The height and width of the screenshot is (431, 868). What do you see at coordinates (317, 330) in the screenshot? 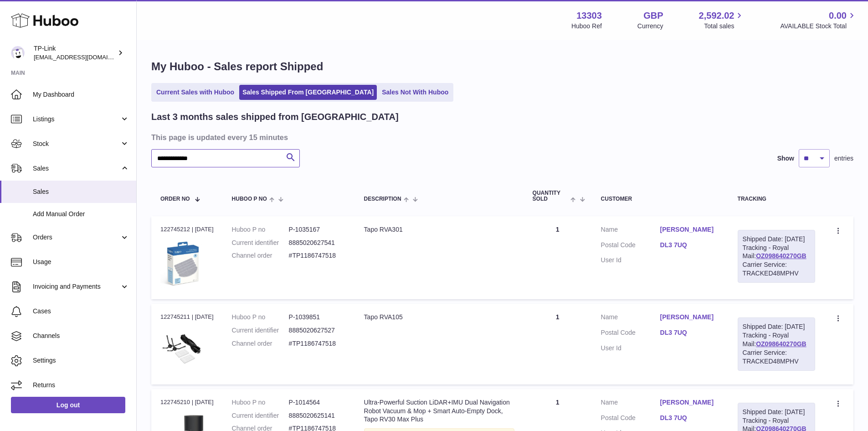
I see `dd: 8885020627527` at bounding box center [317, 330].